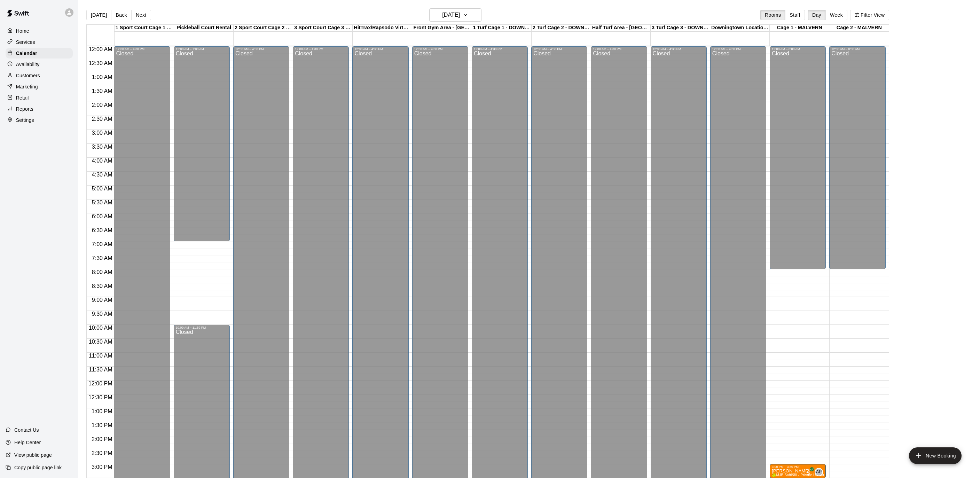 This screenshot has height=478, width=980. I want to click on div: 1 Turf Cage 1 - DOWNINGTOWN, so click(502, 28).